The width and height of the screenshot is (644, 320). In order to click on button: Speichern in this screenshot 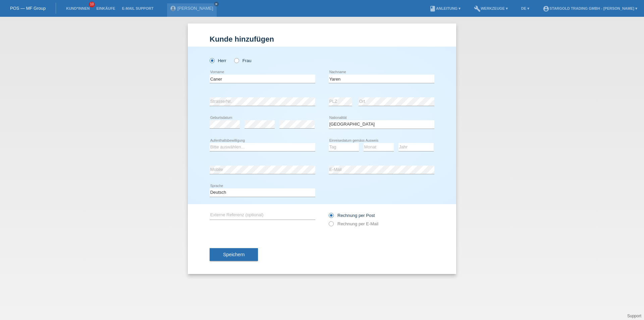, I will do `click(234, 254)`.